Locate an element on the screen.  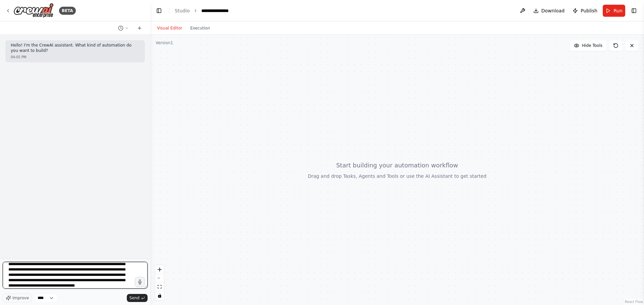
span: Run is located at coordinates (618, 11).